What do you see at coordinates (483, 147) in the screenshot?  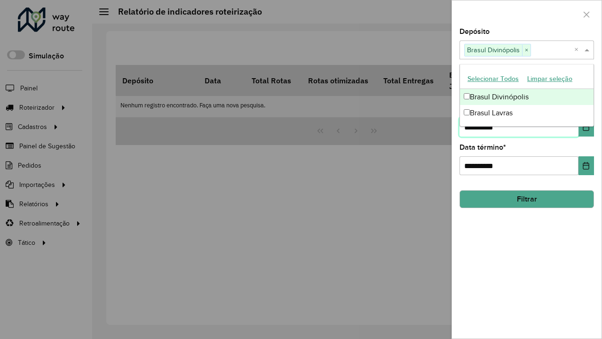 I see `label: Data término` at bounding box center [483, 147].